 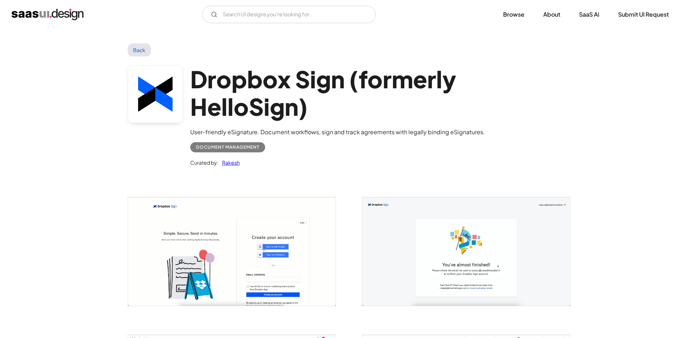 What do you see at coordinates (289, 14) in the screenshot?
I see `input: Search UI designs you're looking for...` at bounding box center [289, 14].